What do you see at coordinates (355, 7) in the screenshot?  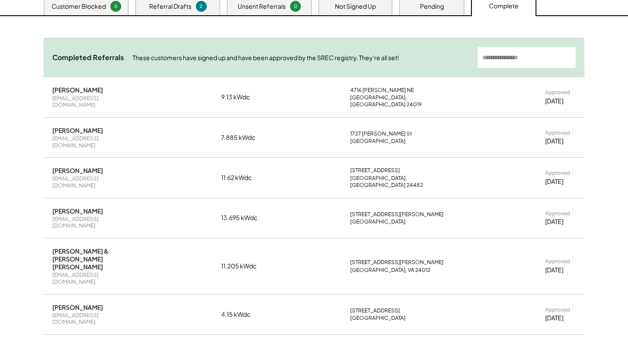 I see `div: Not Signed Up` at bounding box center [355, 7].